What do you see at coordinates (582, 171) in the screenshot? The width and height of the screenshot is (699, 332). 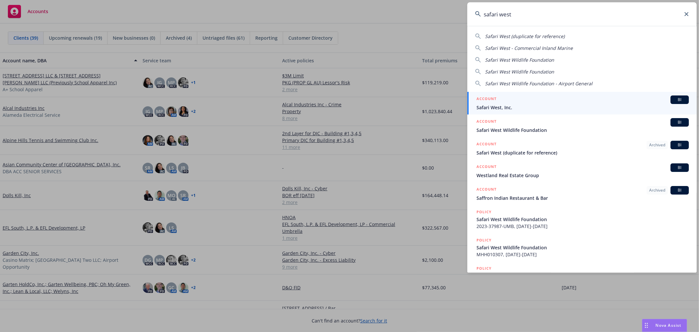 I see `a: ACCOUNTBIWestland Real Estate Group` at bounding box center [582, 171].